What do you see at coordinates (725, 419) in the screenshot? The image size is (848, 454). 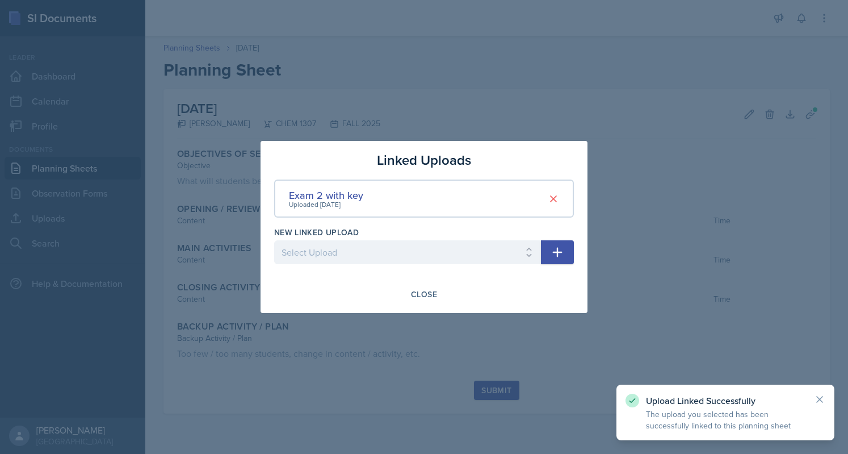 I see `p: The upload you selected has been successfully linked to this planning sheet` at bounding box center [725, 419].